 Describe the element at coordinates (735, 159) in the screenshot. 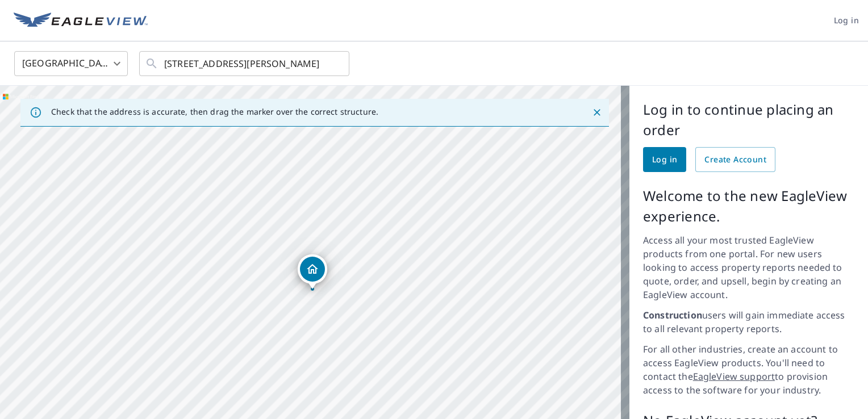

I see `a: Create Account` at that location.